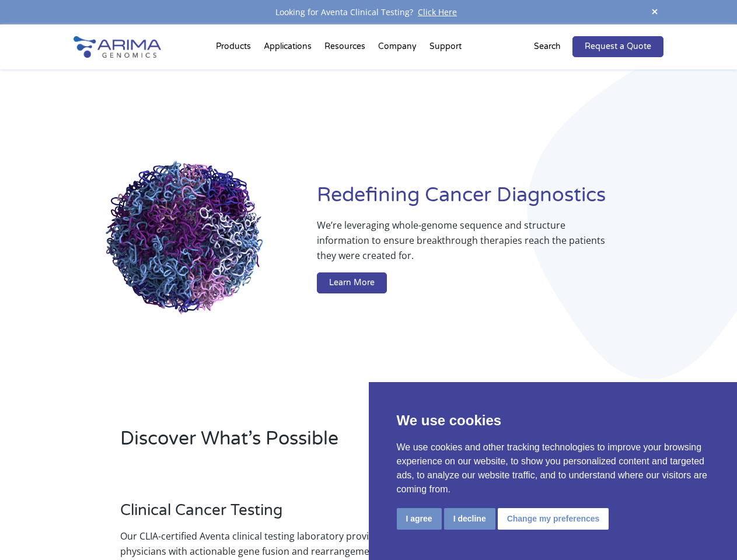 This screenshot has width=737, height=560. I want to click on h1: Redefining Cancer Diagnostics, so click(490, 199).